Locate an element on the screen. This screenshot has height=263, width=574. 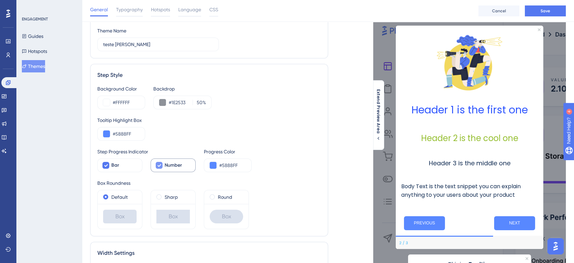
span: Language is located at coordinates (190, 10).